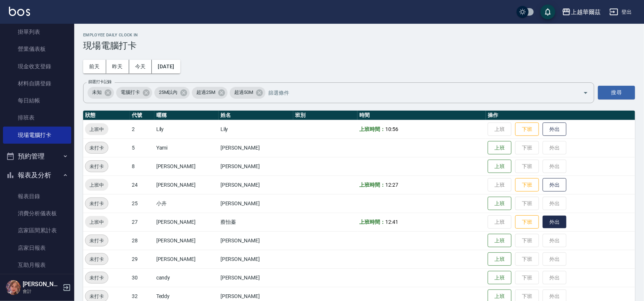 This screenshot has height=301, width=644. What do you see at coordinates (141, 67) in the screenshot?
I see `button: 今天` at bounding box center [141, 67].